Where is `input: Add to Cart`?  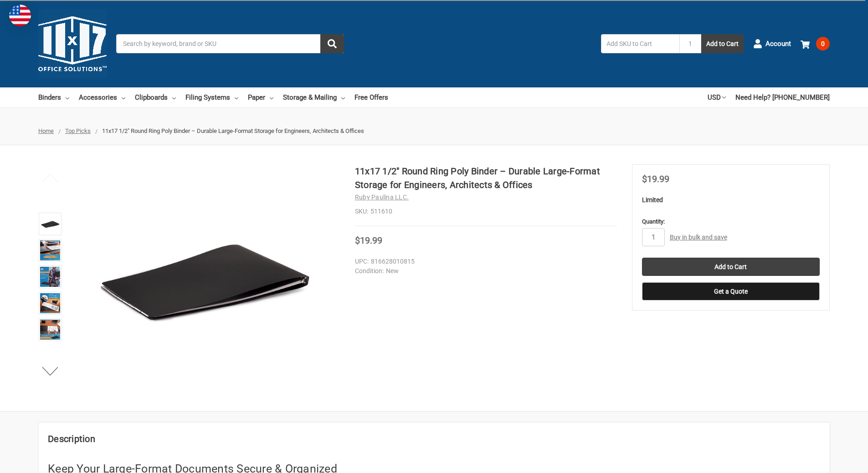 input: Add to Cart is located at coordinates (731, 267).